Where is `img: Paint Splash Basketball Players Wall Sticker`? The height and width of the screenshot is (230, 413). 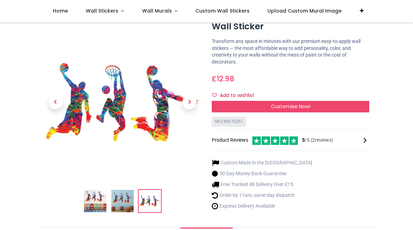
img: Paint Splash Basketball Players Wall Sticker is located at coordinates (95, 202).